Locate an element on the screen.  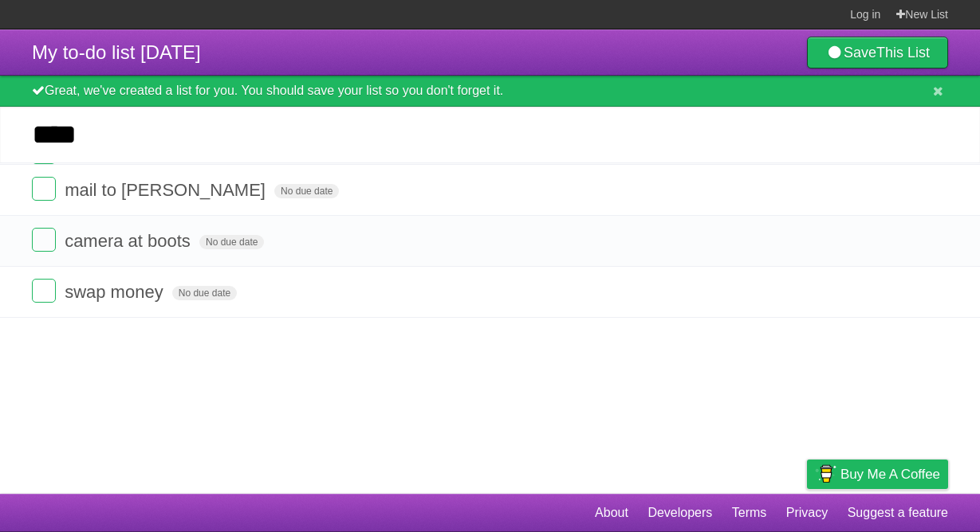
span: Buy me a coffee is located at coordinates (890, 474).